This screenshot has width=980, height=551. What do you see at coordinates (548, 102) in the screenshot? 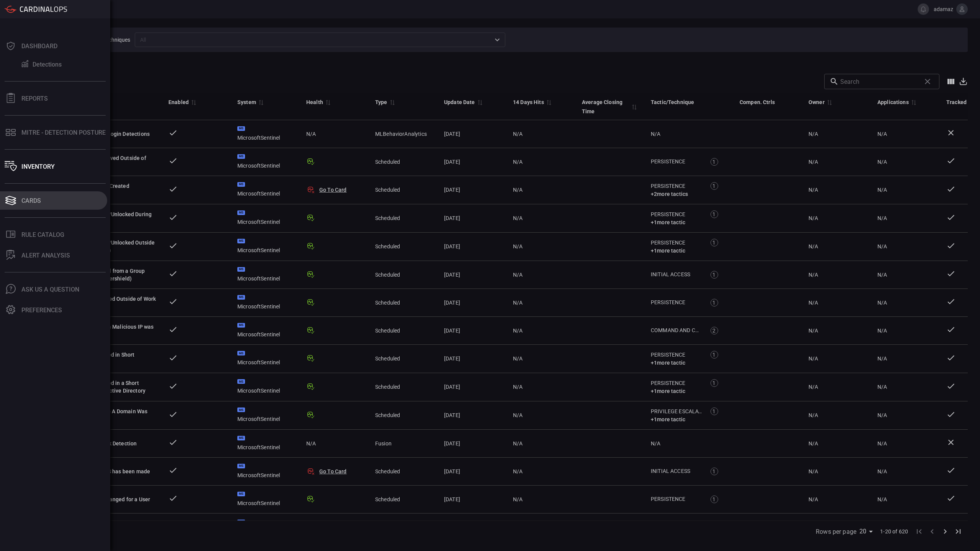
I see `span: Sort by 14 Days Hits descending` at bounding box center [548, 102].